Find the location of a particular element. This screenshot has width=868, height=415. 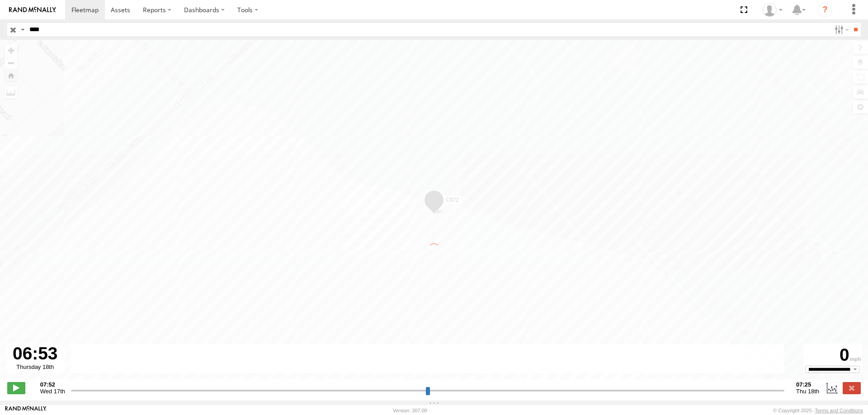

strong: 07:25 is located at coordinates (807, 384).